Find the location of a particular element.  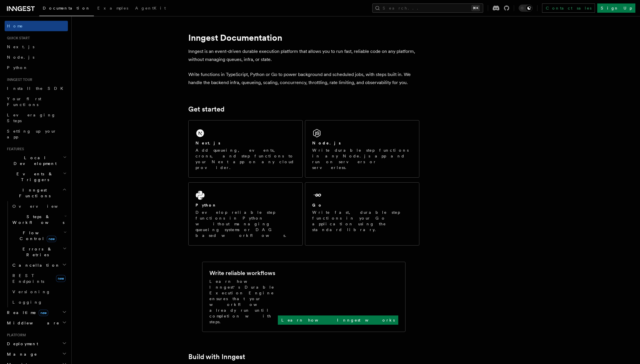

button: Deployment is located at coordinates (36, 344).